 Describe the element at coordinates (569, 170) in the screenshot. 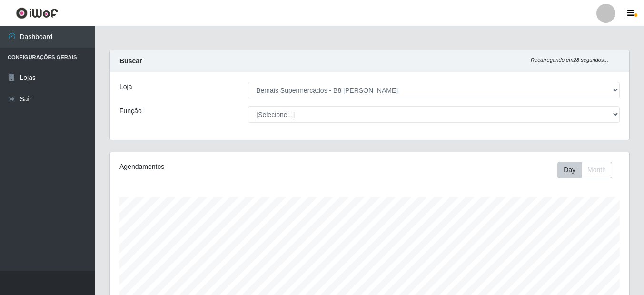

I see `button: Day` at that location.